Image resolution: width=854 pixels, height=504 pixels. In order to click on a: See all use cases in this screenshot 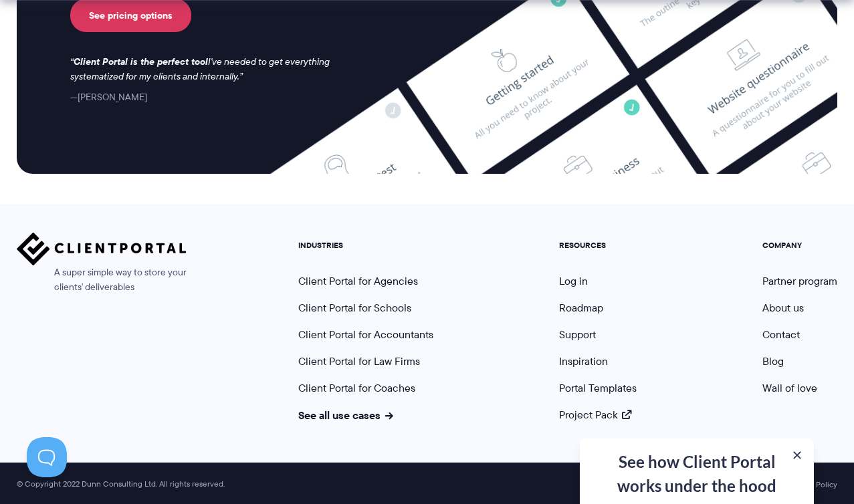, I will do `click(346, 415)`.